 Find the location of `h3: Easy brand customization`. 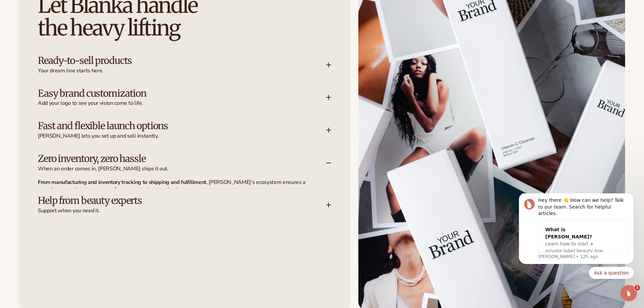

h3: Easy brand customization is located at coordinates (172, 93).